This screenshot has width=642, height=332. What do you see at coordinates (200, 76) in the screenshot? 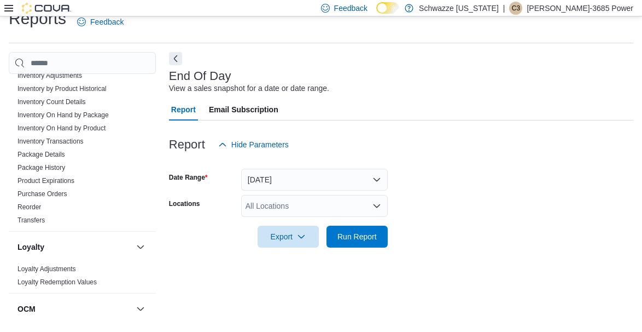
I see `h3: End Of Day` at bounding box center [200, 76].